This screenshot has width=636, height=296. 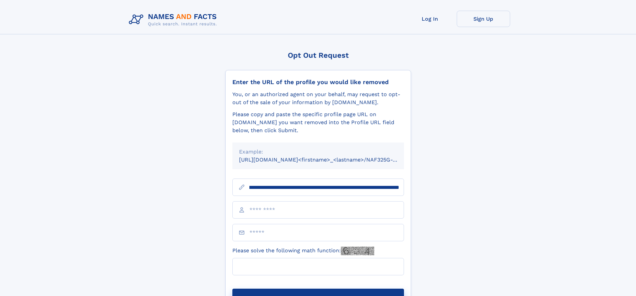 I want to click on img: Logo Names and Facts, so click(x=174, y=20).